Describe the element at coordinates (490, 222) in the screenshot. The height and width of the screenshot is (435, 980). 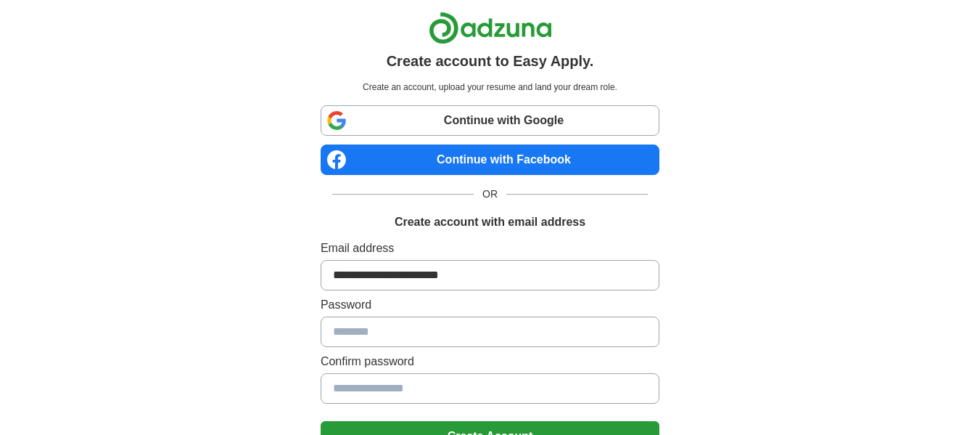
I see `h1: Create account with email address` at that location.